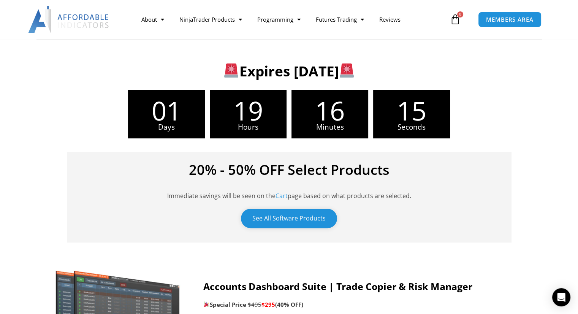  What do you see at coordinates (167, 110) in the screenshot?
I see `span: 01` at bounding box center [167, 110].